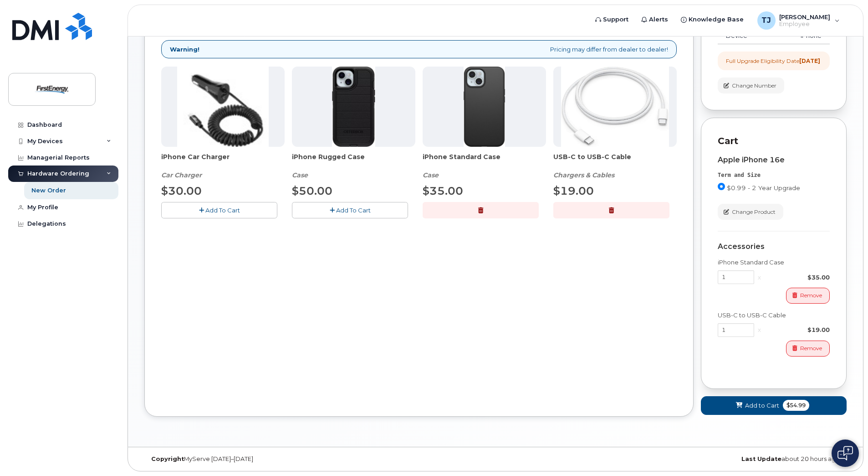 The image size is (868, 476). What do you see at coordinates (763, 188) in the screenshot?
I see `span: $0.99 - 2 Year Upgrade` at bounding box center [763, 188].